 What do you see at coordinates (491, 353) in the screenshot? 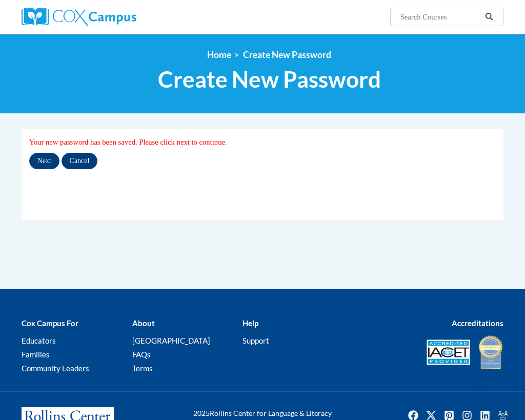
I see `img: IDA® Accredited` at bounding box center [491, 353].